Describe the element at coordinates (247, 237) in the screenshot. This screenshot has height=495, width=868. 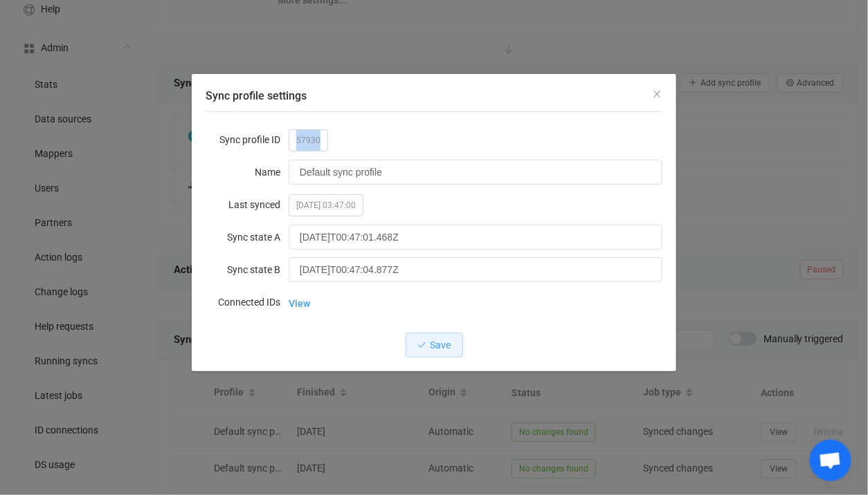
I see `label: Sync state A` at that location.